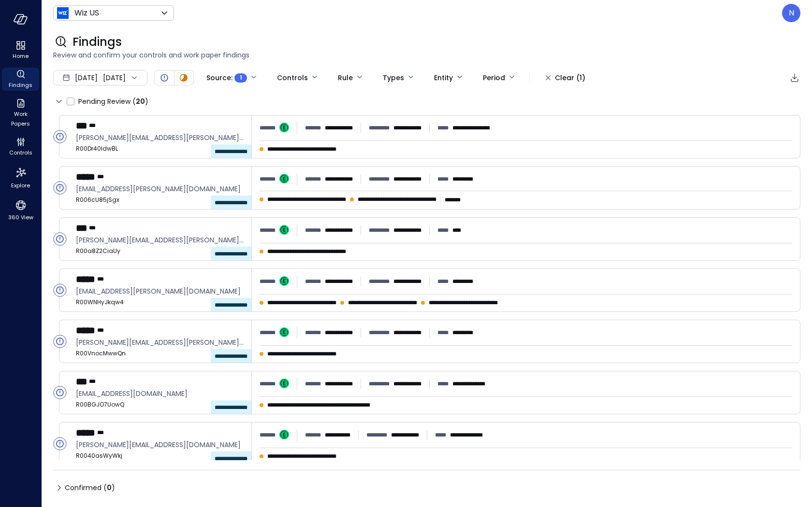 This screenshot has width=812, height=507. I want to click on div: 360 View, so click(20, 210).